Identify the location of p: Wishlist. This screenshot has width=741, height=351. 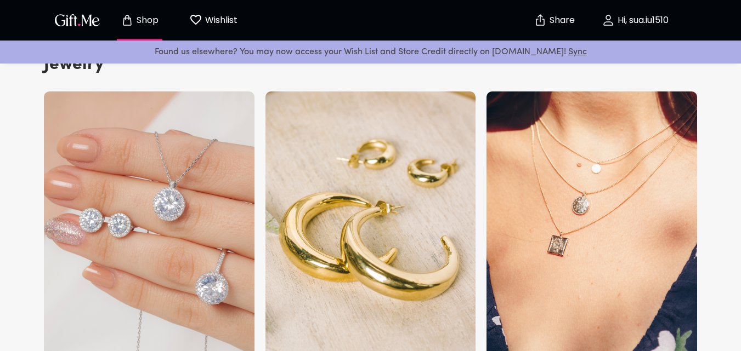
(220, 20).